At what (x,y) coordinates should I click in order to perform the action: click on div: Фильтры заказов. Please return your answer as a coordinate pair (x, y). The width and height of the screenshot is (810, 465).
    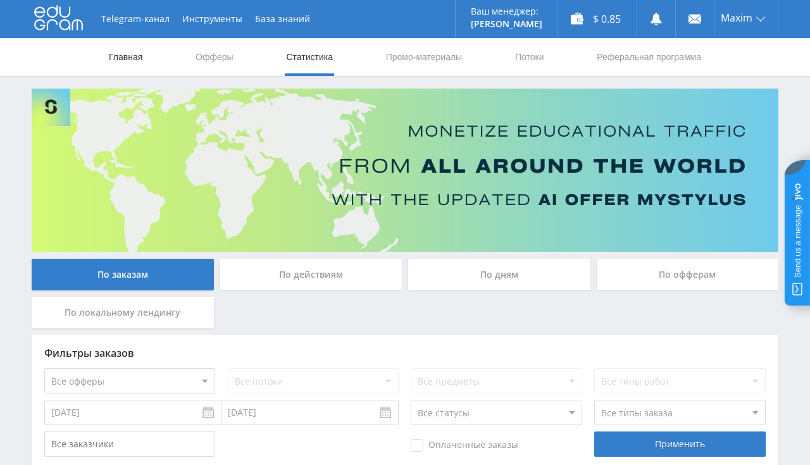
    Looking at the image, I should click on (405, 353).